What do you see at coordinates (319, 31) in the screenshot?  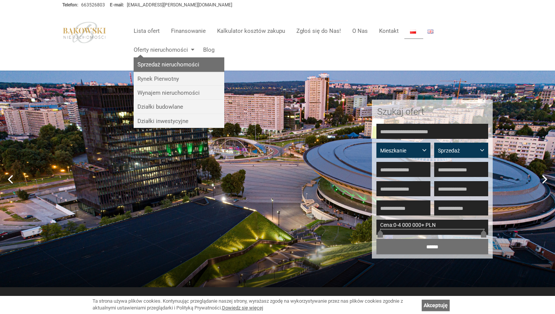 I see `a: Zgłoś się do Nas!` at bounding box center [319, 31].